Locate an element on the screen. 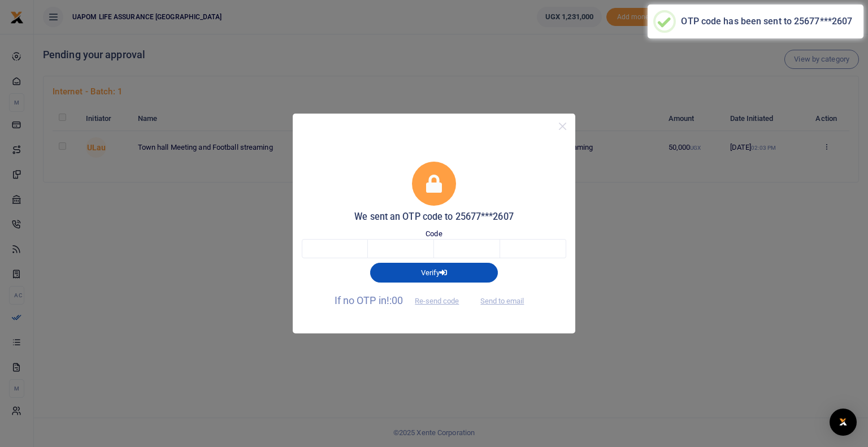 This screenshot has width=868, height=447. span: !:00 is located at coordinates (394, 300).